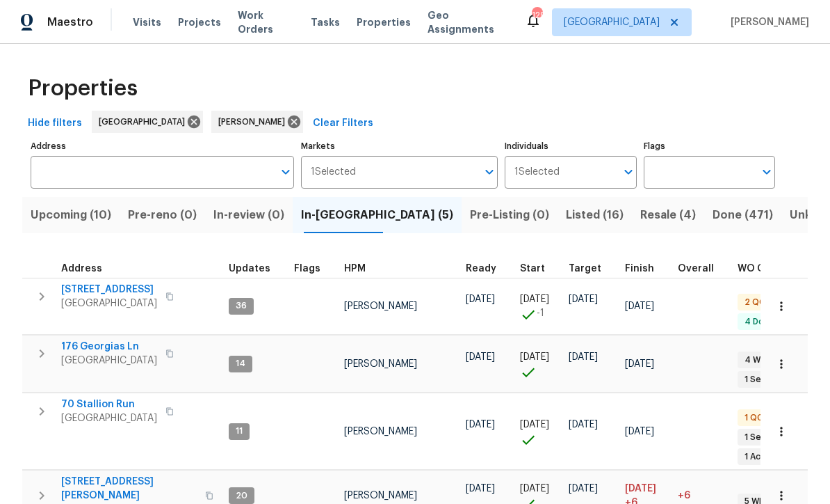 Image resolution: width=830 pixels, height=504 pixels. I want to click on span: 1 Accepted, so click(768, 456).